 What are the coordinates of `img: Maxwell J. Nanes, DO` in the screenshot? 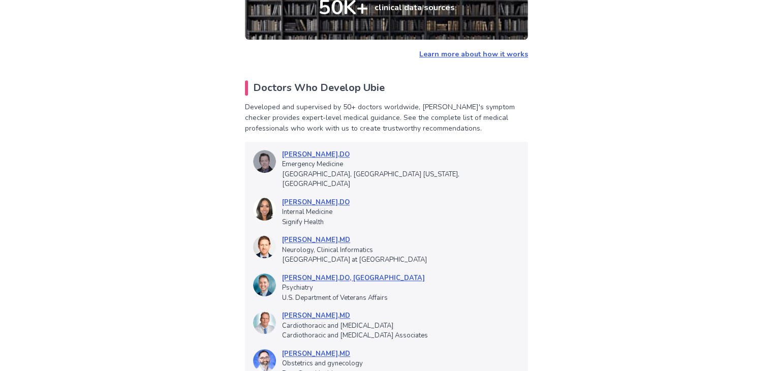 It's located at (264, 161).